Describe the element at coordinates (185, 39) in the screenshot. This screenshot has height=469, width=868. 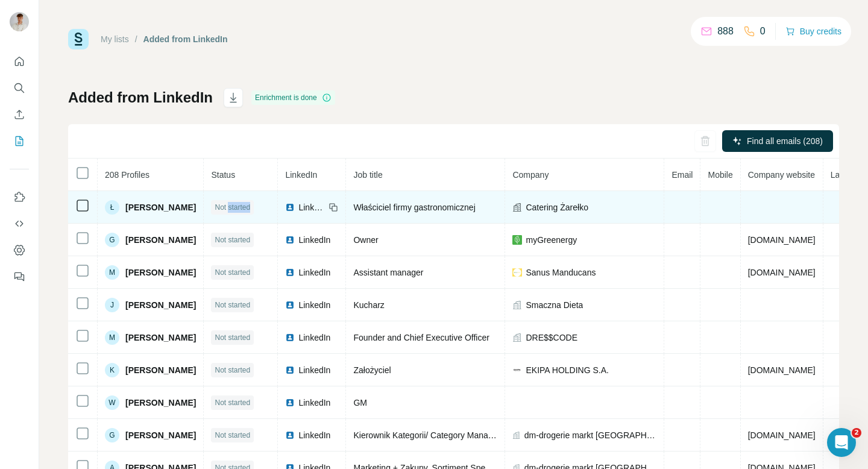
I see `div: Added from LinkedIn` at that location.